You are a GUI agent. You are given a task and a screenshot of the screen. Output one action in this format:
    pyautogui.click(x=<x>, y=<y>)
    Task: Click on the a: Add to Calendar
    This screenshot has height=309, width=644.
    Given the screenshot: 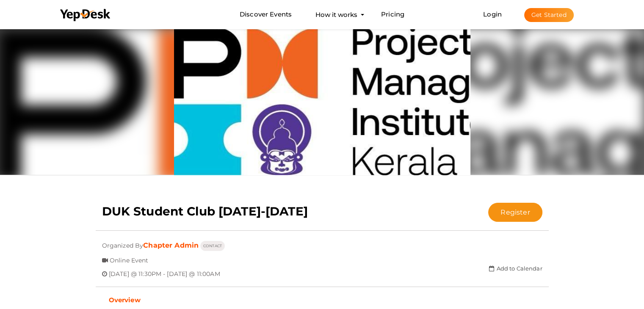 What is the action you would take?
    pyautogui.click(x=516, y=269)
    